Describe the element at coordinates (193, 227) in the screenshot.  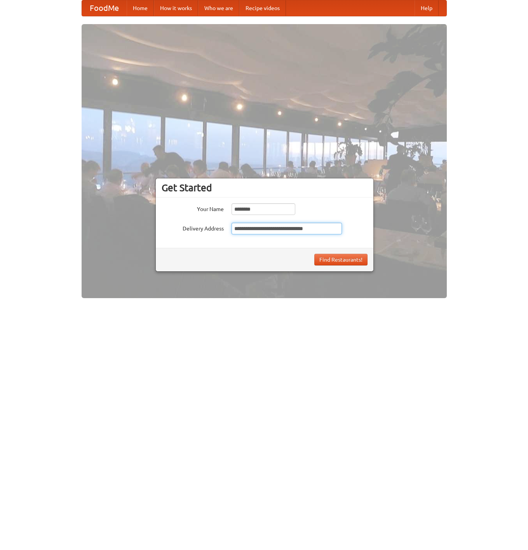
I see `label: Delivery Address` at that location.